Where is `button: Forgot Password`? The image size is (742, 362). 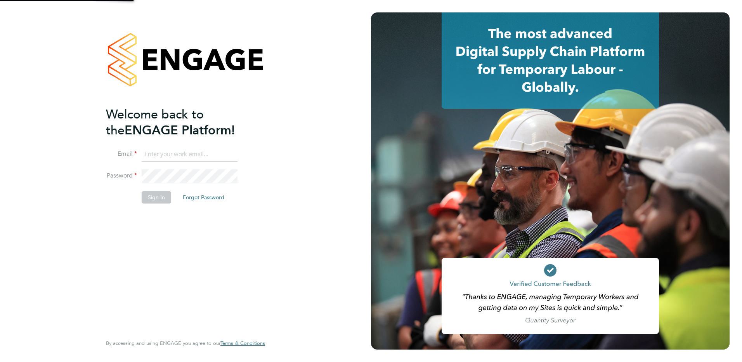 button: Forgot Password is located at coordinates (203, 197).